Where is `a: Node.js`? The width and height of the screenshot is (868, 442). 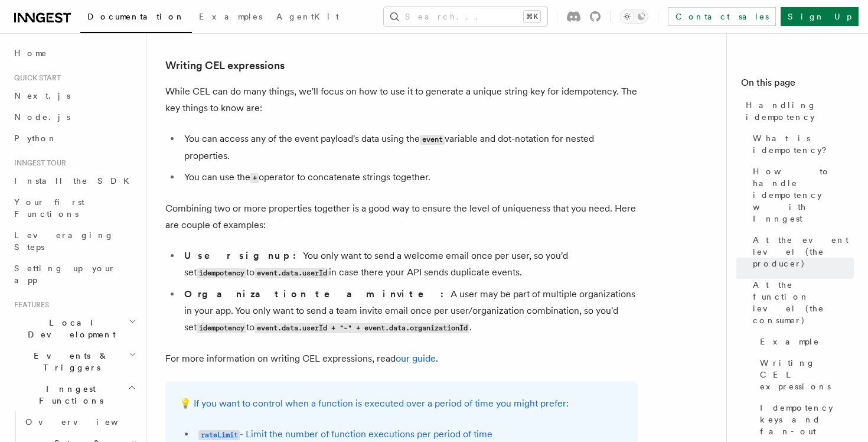
a: Node.js is located at coordinates (74, 117).